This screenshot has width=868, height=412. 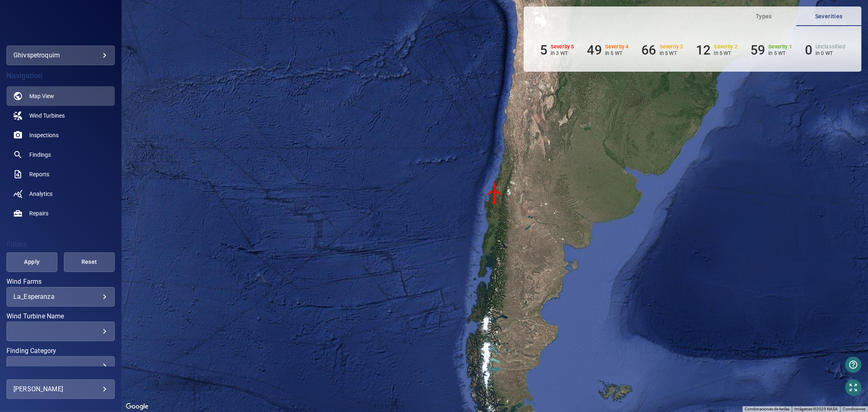 I want to click on span: Map View, so click(x=42, y=96).